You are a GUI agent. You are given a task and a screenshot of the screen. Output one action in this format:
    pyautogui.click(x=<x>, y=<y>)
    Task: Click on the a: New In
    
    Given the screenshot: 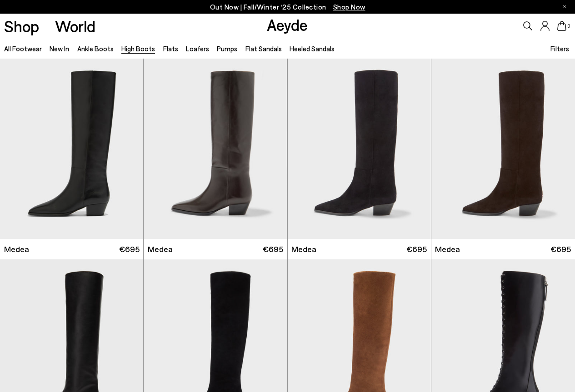 What is the action you would take?
    pyautogui.click(x=59, y=49)
    